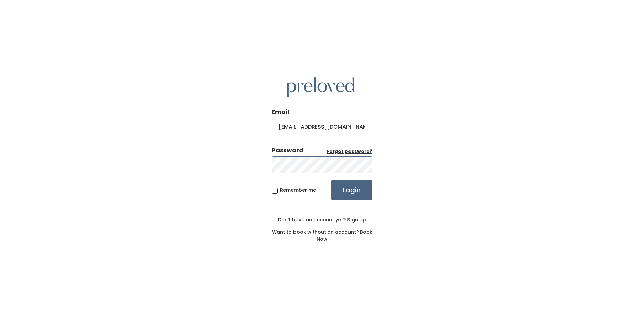 The height and width of the screenshot is (320, 644). What do you see at coordinates (281, 112) in the screenshot?
I see `label: Email` at bounding box center [281, 112].